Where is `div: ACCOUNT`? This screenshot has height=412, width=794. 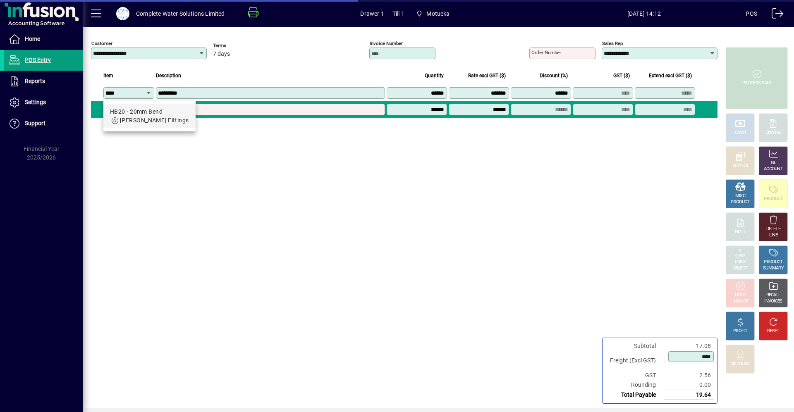 div: ACCOUNT is located at coordinates (773, 169).